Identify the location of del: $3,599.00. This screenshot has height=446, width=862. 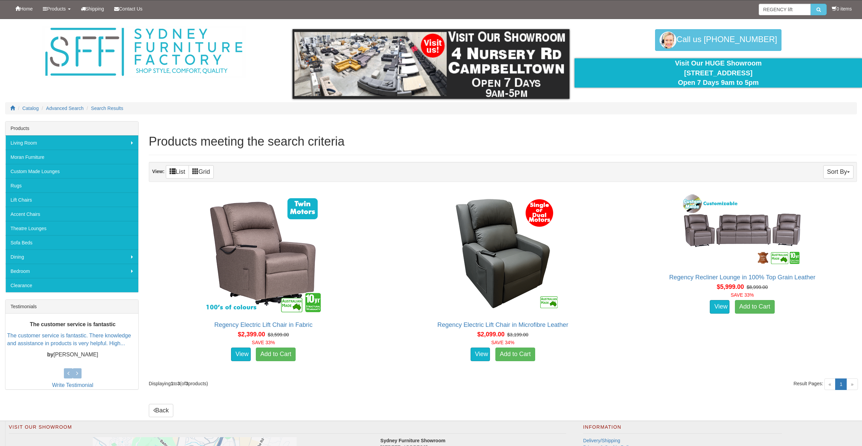
(278, 335).